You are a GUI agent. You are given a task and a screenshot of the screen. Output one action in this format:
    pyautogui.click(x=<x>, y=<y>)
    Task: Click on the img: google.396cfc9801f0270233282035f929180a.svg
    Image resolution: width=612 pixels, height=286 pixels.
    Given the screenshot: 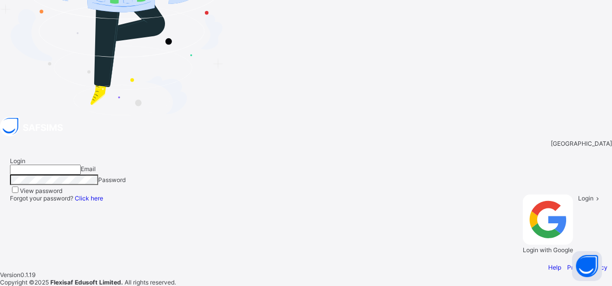 What is the action you would take?
    pyautogui.click(x=548, y=220)
    